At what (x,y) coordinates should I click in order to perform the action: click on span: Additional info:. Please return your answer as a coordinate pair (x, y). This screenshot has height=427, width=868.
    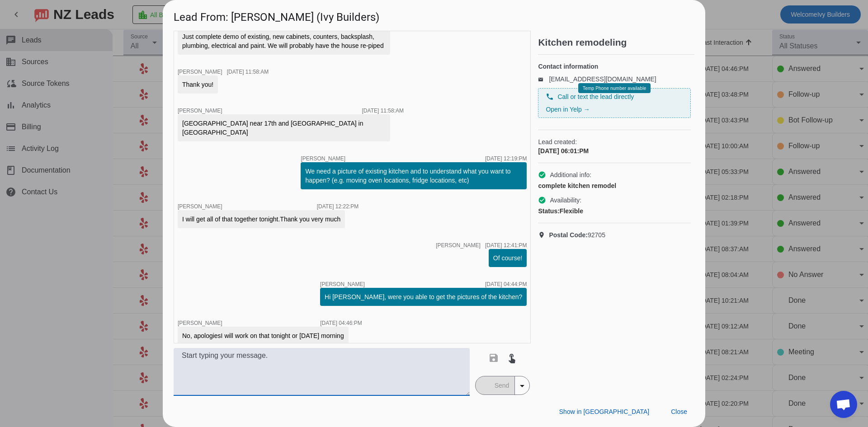
    Looking at the image, I should click on (571, 175).